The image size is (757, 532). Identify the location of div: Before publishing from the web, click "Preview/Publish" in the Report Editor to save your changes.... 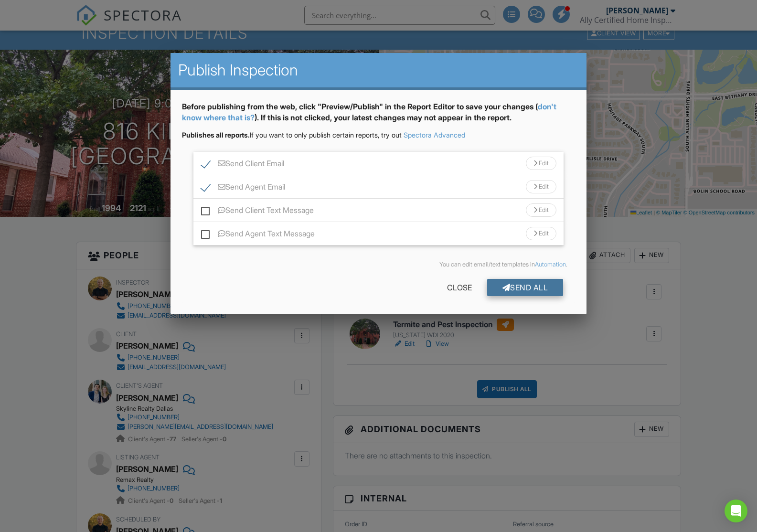
(379, 115).